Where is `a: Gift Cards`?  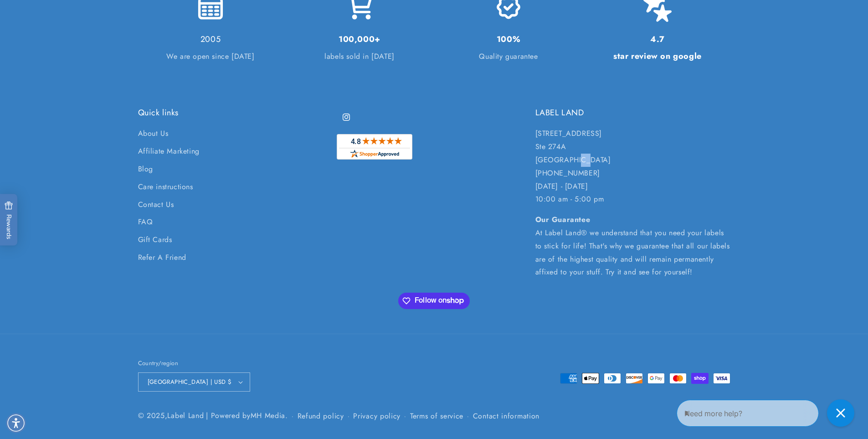
a: Gift Cards is located at coordinates (155, 240).